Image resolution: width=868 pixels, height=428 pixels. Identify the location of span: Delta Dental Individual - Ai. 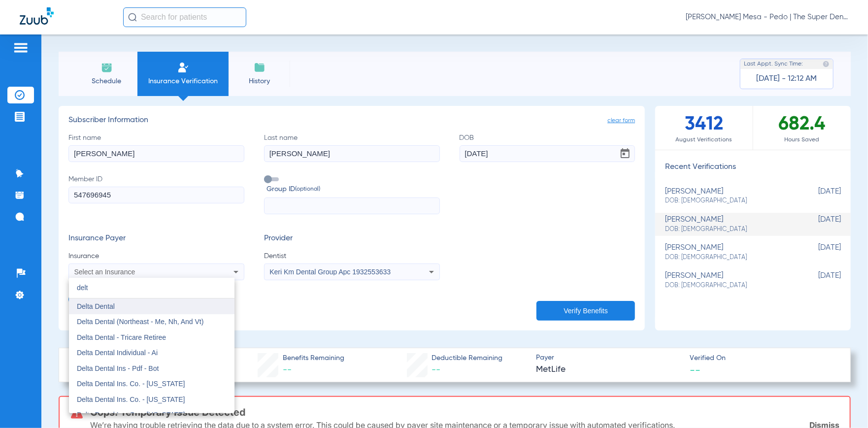
(117, 353).